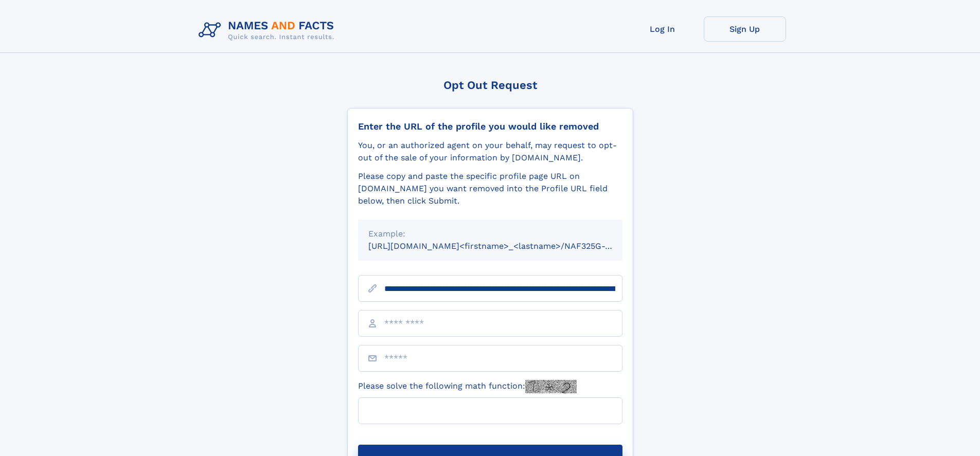 The image size is (980, 456). I want to click on div: Opt Out Request, so click(490, 85).